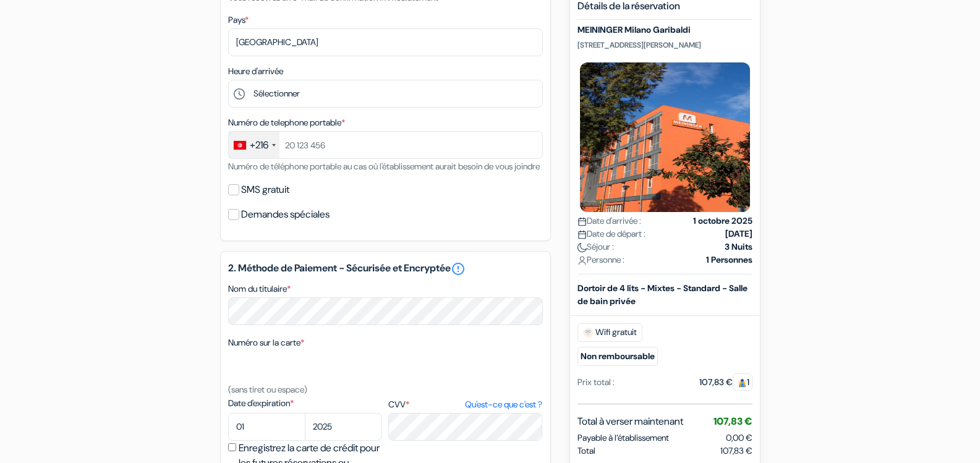 The image size is (980, 463). Describe the element at coordinates (503, 404) in the screenshot. I see `a: Qu'est-ce que c'est ?` at that location.